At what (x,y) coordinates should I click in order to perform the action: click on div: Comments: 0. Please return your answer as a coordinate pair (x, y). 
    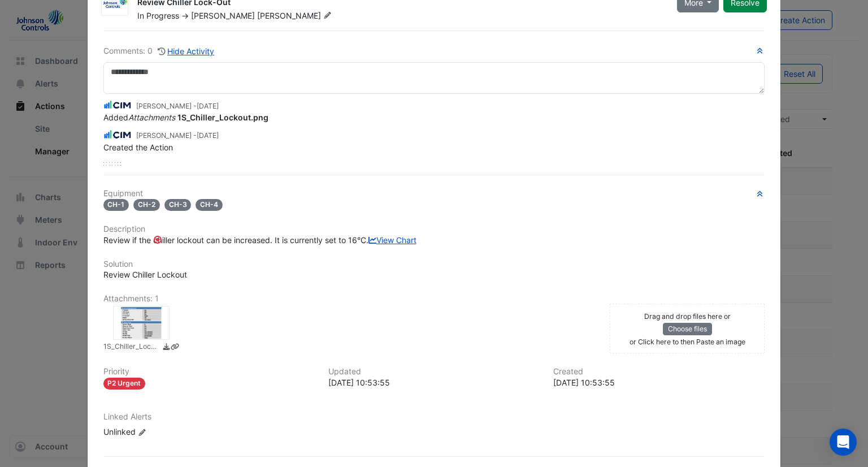
    Looking at the image, I should click on (159, 51).